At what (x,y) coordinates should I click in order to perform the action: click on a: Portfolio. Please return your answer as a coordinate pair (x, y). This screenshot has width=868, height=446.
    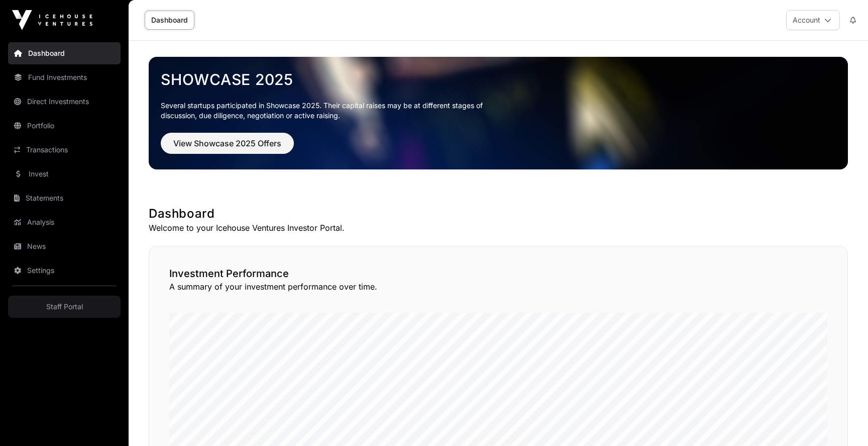
    Looking at the image, I should click on (64, 125).